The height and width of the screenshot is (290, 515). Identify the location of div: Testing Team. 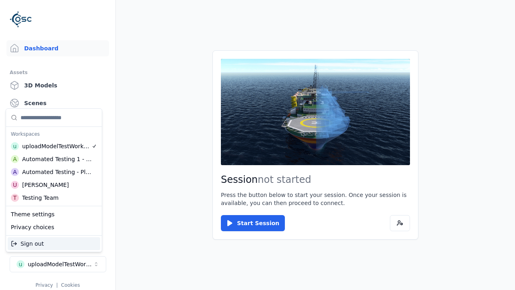
(40, 198).